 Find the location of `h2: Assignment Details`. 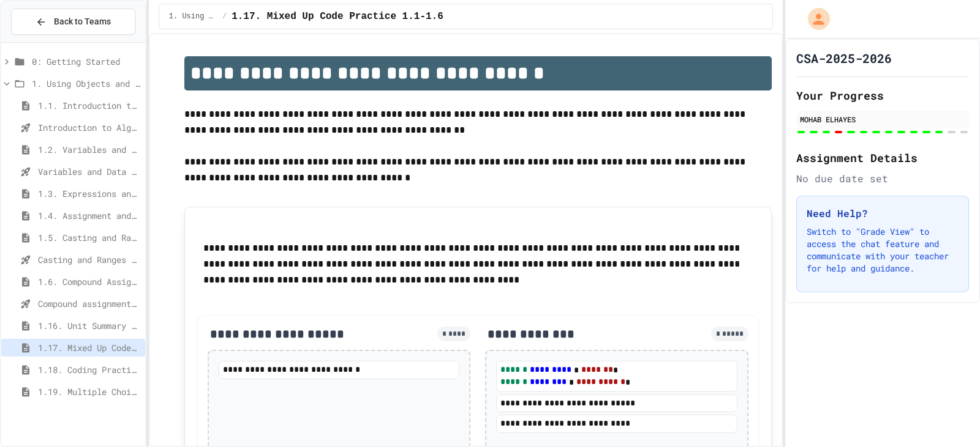

h2: Assignment Details is located at coordinates (882, 158).